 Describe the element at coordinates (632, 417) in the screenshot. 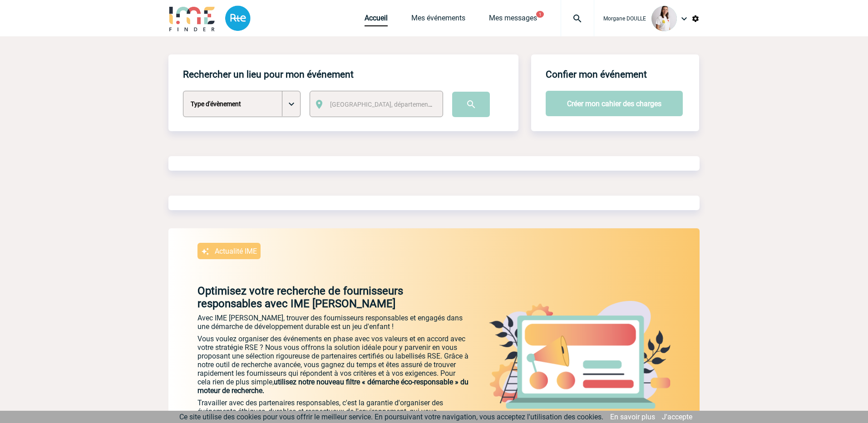

I see `a: En savoir plus` at that location.